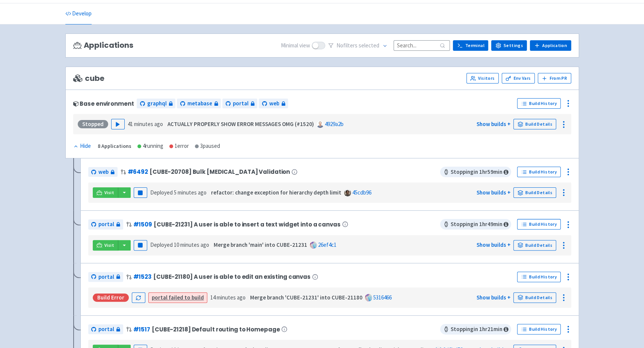 Image resolution: width=644 pixels, height=348 pixels. Describe the element at coordinates (142, 329) in the screenshot. I see `a: #1517` at that location.